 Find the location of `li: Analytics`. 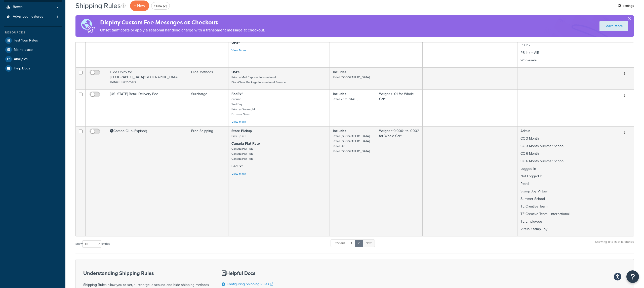

li: Analytics is located at coordinates (33, 59).